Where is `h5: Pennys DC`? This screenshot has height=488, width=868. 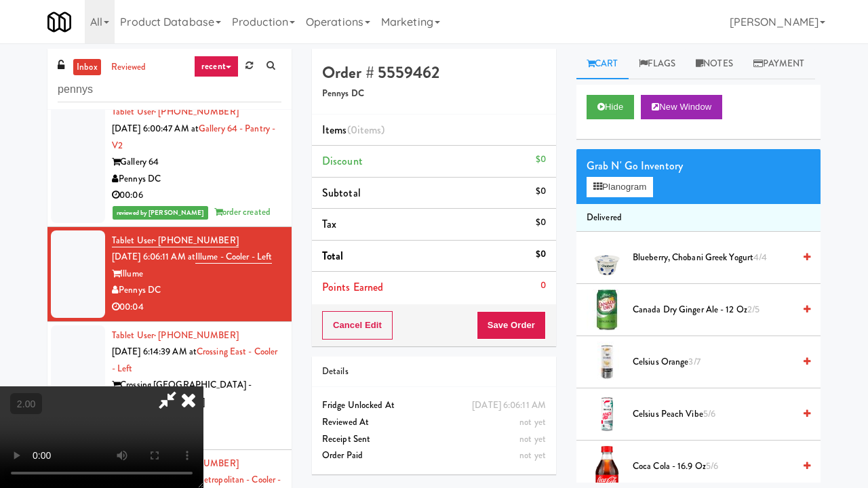 h5: Pennys DC is located at coordinates (434, 94).